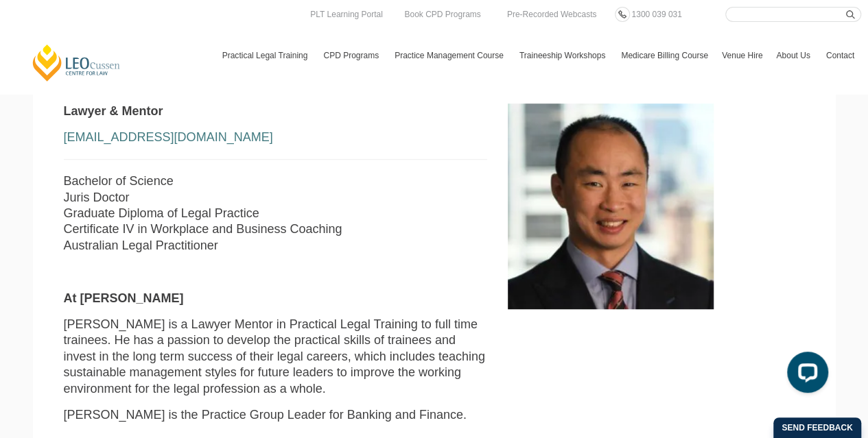 Image resolution: width=868 pixels, height=438 pixels. I want to click on button: Open LiveChat chat widget, so click(32, 26).